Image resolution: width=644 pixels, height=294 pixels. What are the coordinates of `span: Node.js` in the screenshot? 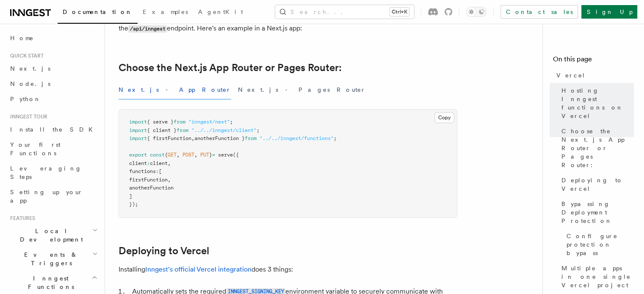 It's located at (30, 83).